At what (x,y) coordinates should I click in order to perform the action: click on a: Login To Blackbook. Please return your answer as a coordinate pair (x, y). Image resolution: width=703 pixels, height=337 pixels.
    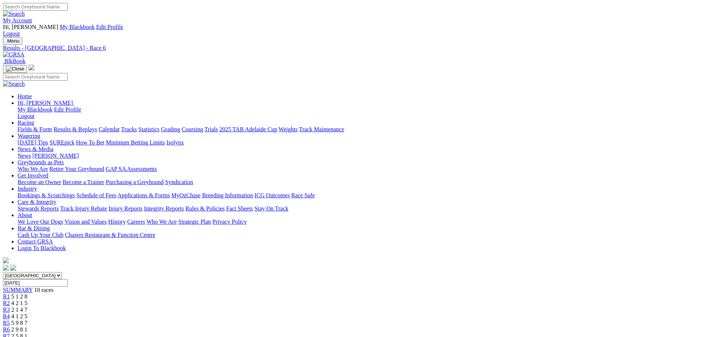
    Looking at the image, I should click on (42, 248).